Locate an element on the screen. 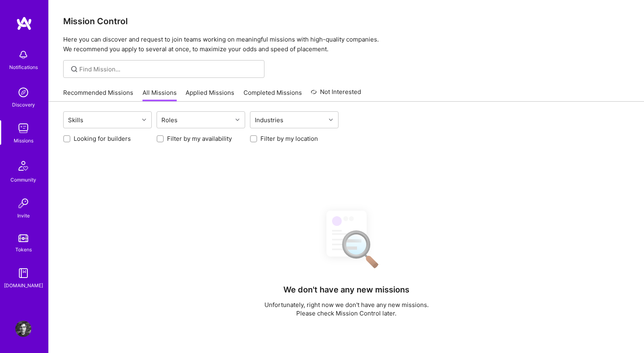 This screenshot has height=353, width=644. label: Looking for builders is located at coordinates (102, 138).